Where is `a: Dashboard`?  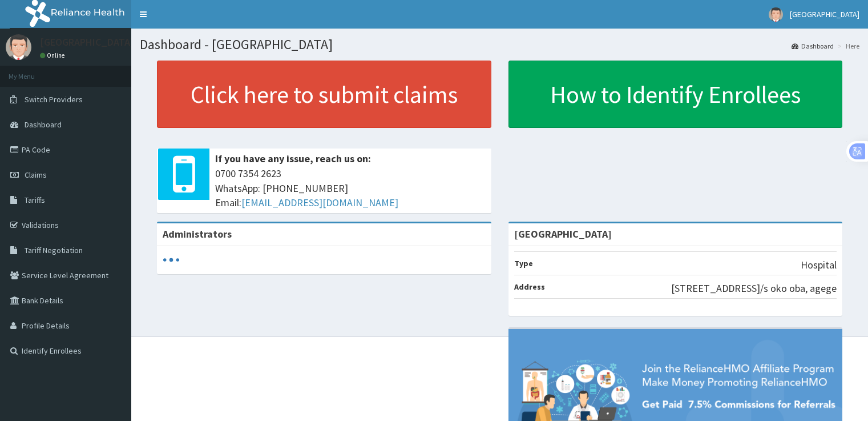 a: Dashboard is located at coordinates (813, 45).